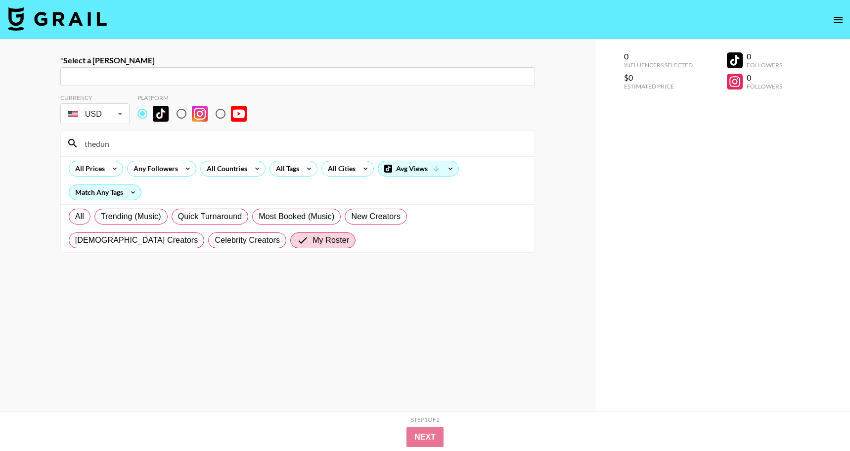 Image resolution: width=850 pixels, height=451 pixels. Describe the element at coordinates (239, 114) in the screenshot. I see `img: YouTube` at that location.